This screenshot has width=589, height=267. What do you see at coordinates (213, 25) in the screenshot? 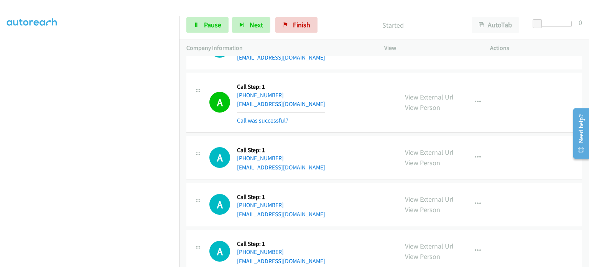
I see `span: Pause` at bounding box center [213, 25].